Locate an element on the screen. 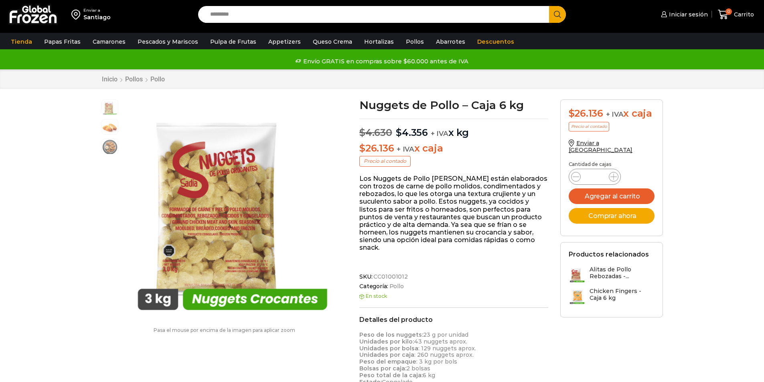 This screenshot has width=764, height=382. h2: Productos relacionados is located at coordinates (608, 254).